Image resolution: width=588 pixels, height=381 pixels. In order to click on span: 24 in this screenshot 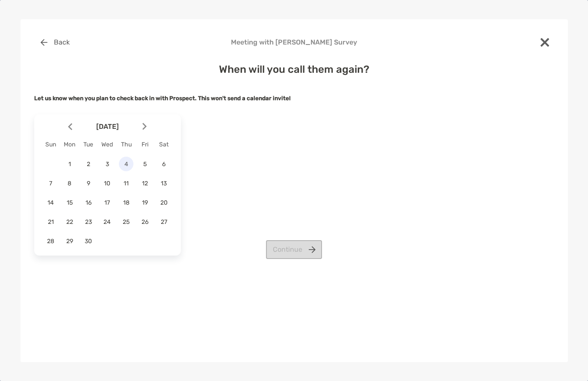, I will do `click(107, 222)`.